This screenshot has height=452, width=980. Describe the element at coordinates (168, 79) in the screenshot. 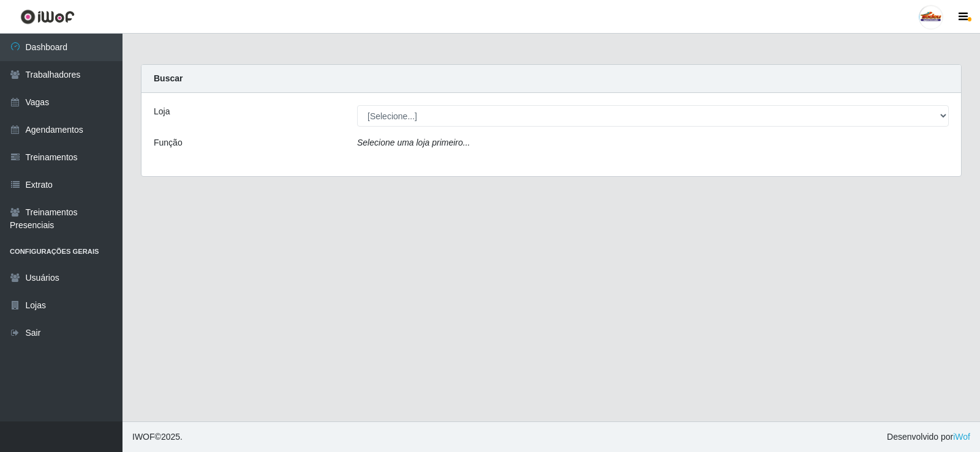

I see `strong: Buscar` at that location.